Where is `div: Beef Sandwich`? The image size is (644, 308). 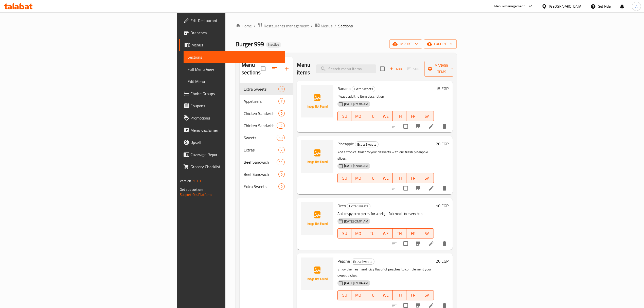 div: Beef Sandwich is located at coordinates (260, 162).